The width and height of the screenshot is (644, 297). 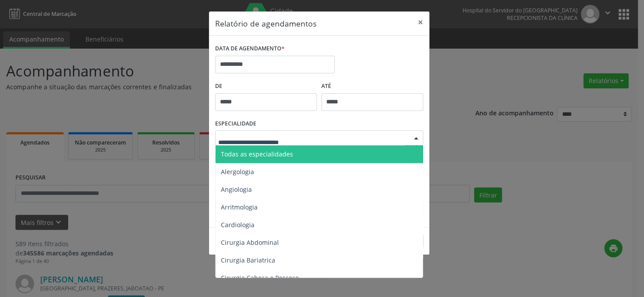 I want to click on label: ESPECIALIDADE, so click(x=235, y=123).